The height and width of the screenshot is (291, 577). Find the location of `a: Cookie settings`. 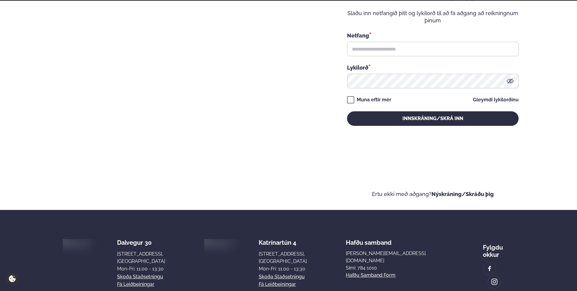

a: Cookie settings is located at coordinates (12, 279).